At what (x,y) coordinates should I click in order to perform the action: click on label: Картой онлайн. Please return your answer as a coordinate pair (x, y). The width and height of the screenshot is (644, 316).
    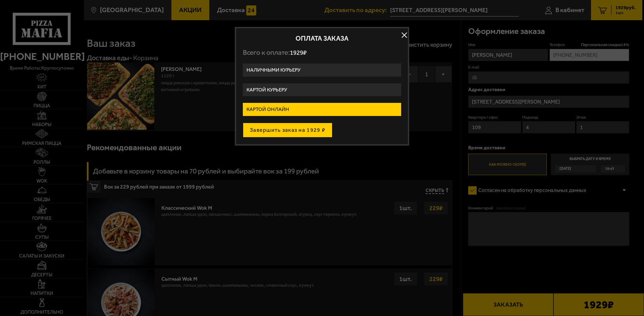
    Looking at the image, I should click on (322, 109).